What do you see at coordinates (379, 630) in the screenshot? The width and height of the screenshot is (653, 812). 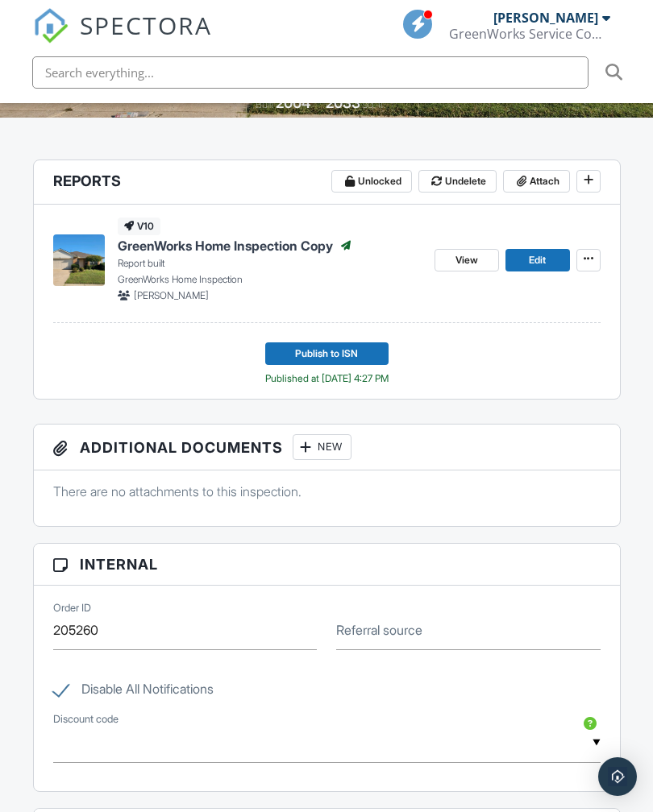 I see `label: Referral source` at bounding box center [379, 630].